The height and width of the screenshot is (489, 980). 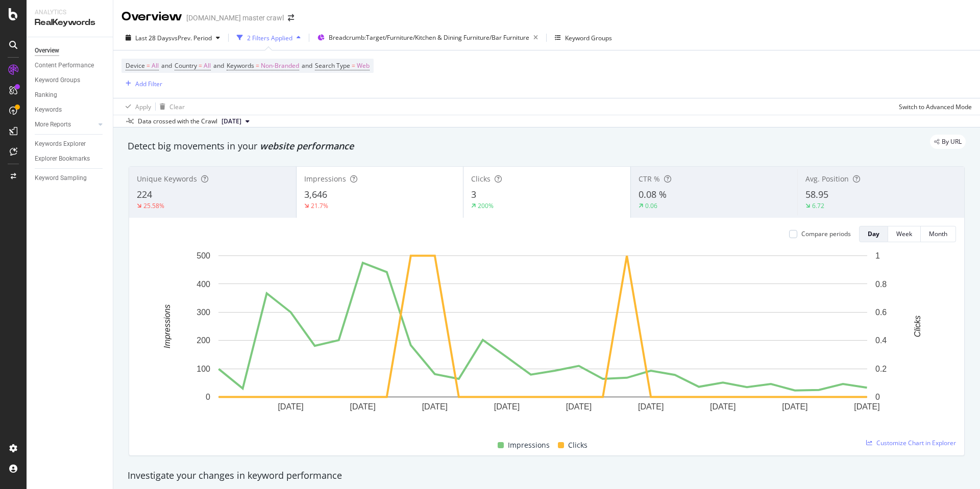 What do you see at coordinates (881, 340) in the screenshot?
I see `text: 0.4` at bounding box center [881, 340].